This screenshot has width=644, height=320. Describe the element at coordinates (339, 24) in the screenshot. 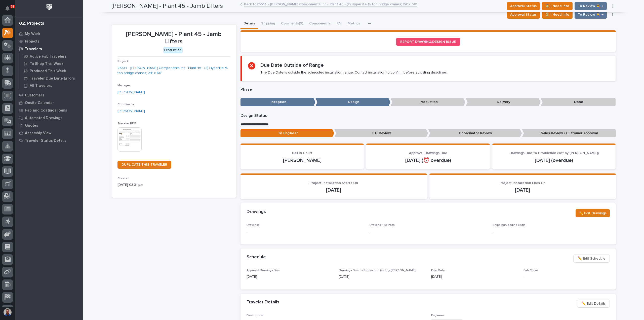

I see `button: FAI` at that location.